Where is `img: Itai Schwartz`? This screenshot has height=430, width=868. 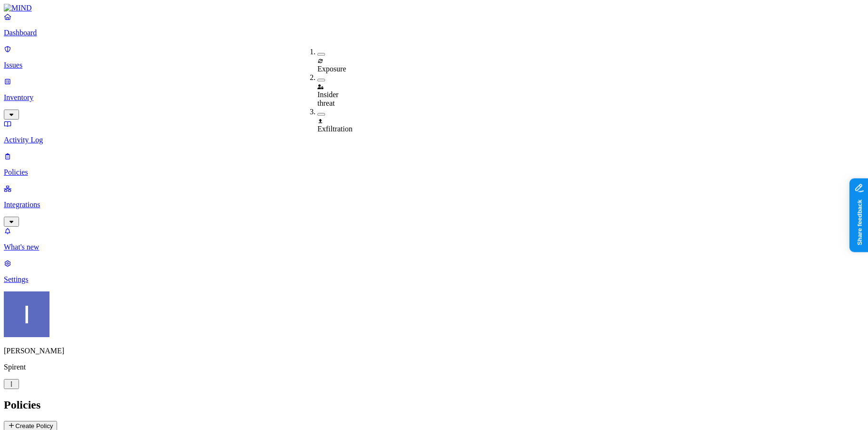 img: Itai Schwartz is located at coordinates (26, 314).